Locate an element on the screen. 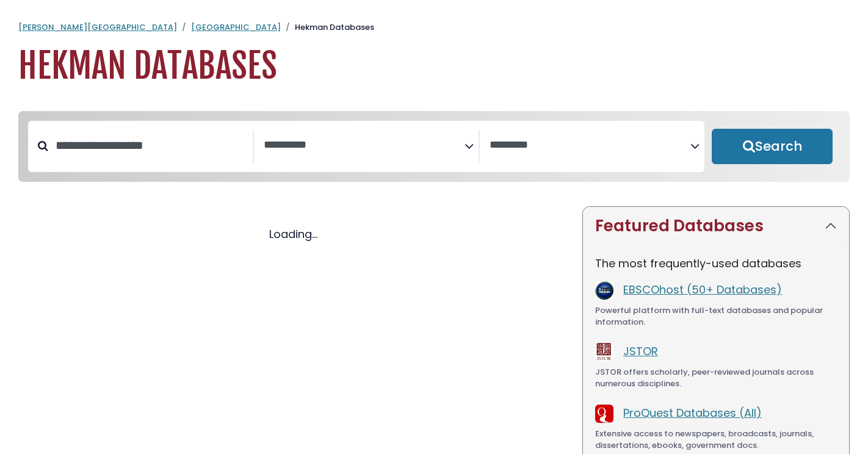 This screenshot has height=454, width=868. div: Extensive access to newspapers, broadcasts, journals, dissertations, ebooks, government docs. is located at coordinates (717, 439).